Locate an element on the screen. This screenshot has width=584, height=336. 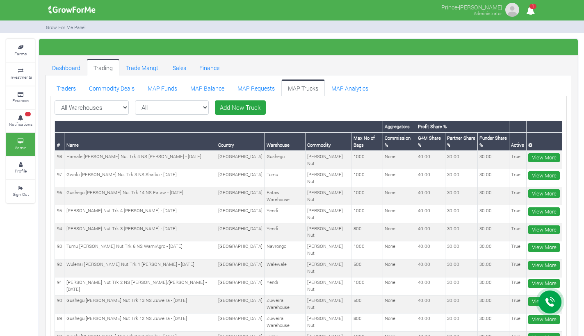
a: Sign Out is located at coordinates (20, 191).